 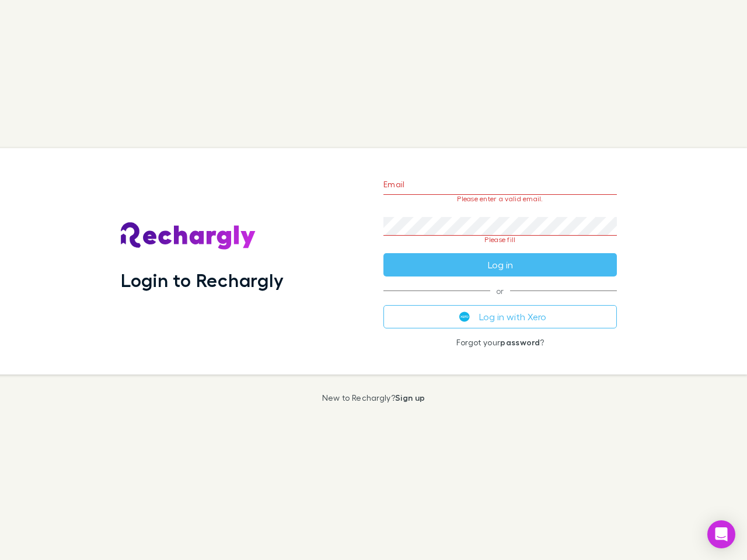 What do you see at coordinates (722, 534) in the screenshot?
I see `div: Open Intercom Messenger` at bounding box center [722, 534].